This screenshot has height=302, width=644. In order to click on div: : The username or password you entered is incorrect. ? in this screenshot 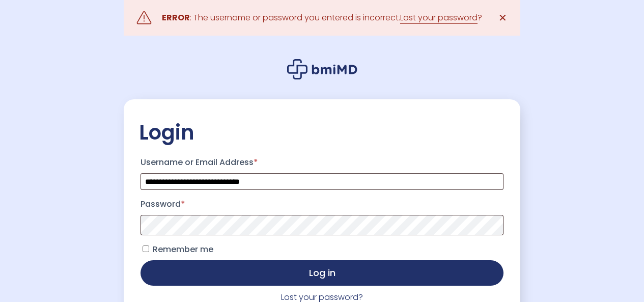, I will do `click(321, 18)`.